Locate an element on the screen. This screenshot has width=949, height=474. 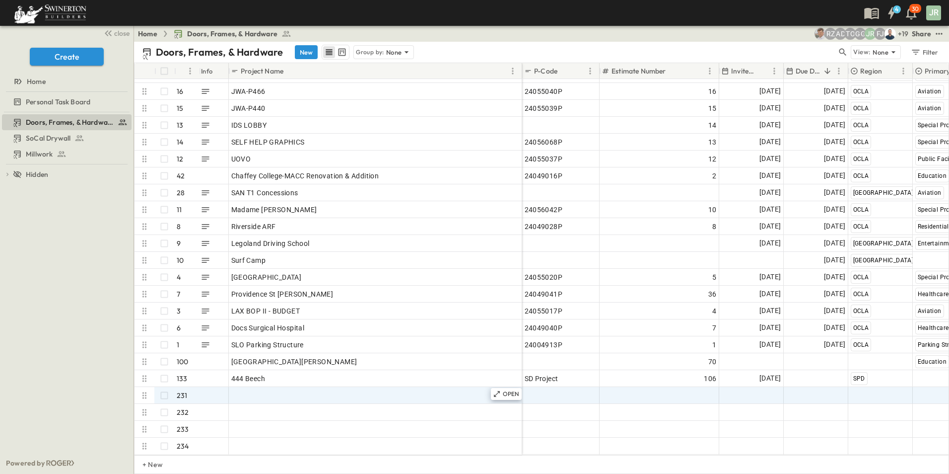
p: 42 is located at coordinates (181, 176).